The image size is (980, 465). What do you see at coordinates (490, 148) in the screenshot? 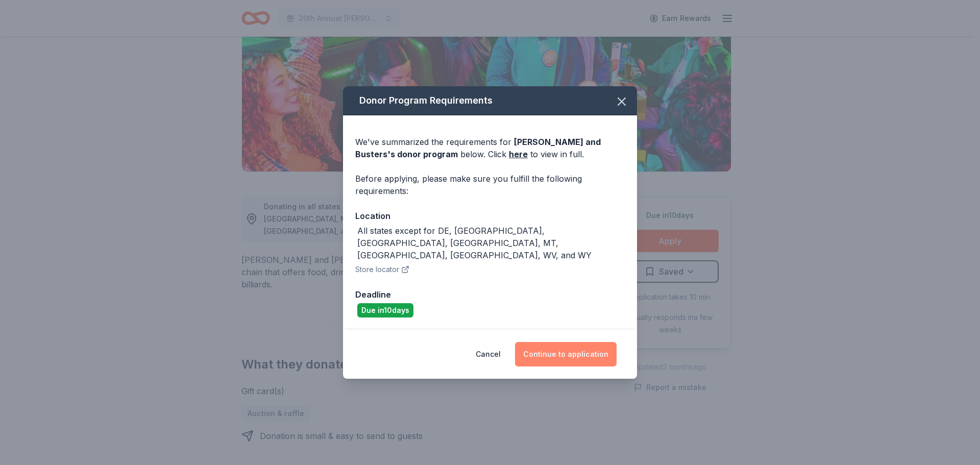
I see `div: We've summarized the requirements for below. Click to view in full.` at bounding box center [490, 148].